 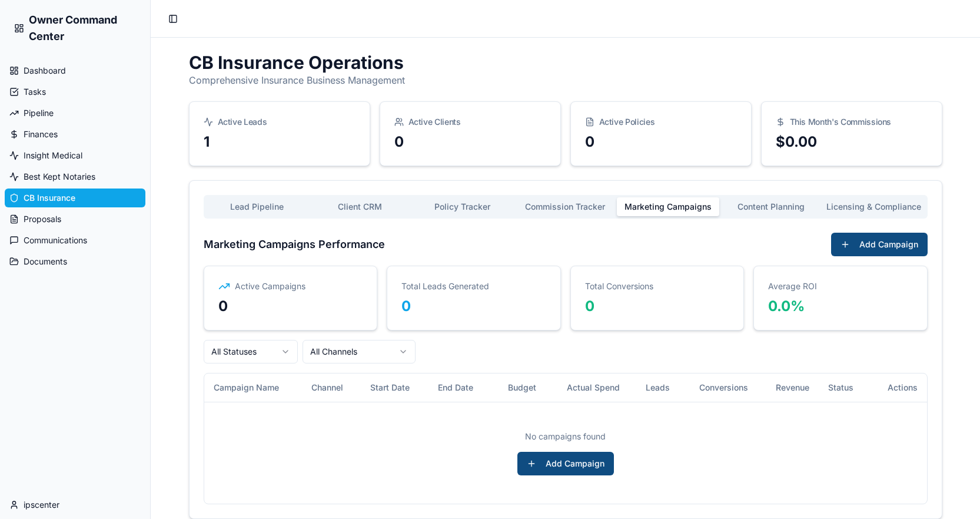 I want to click on p: Comprehensive Insurance Business Management, so click(x=566, y=80).